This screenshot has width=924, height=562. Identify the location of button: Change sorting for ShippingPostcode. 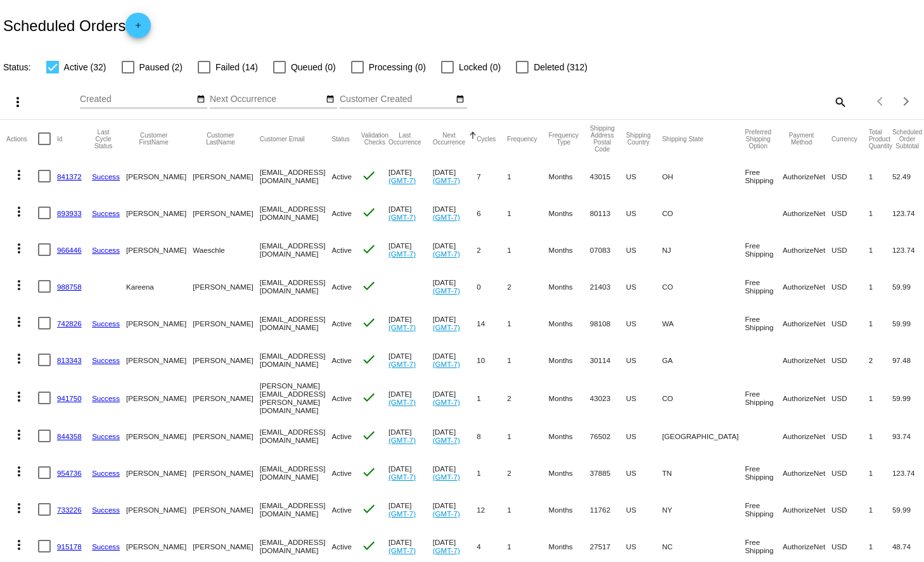
(602, 139).